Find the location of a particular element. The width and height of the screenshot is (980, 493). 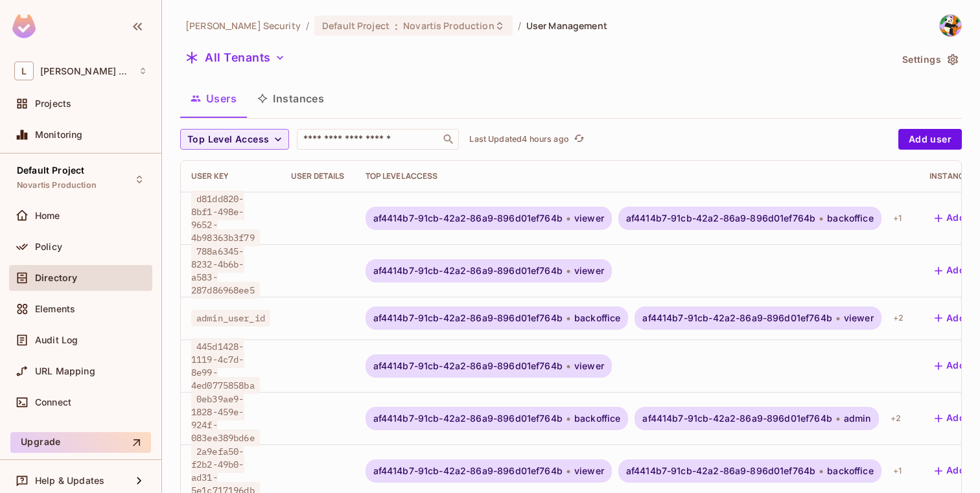

span: d81dd820-8bf1-498e-9652-4b98363b3f79 is located at coordinates (225, 219).